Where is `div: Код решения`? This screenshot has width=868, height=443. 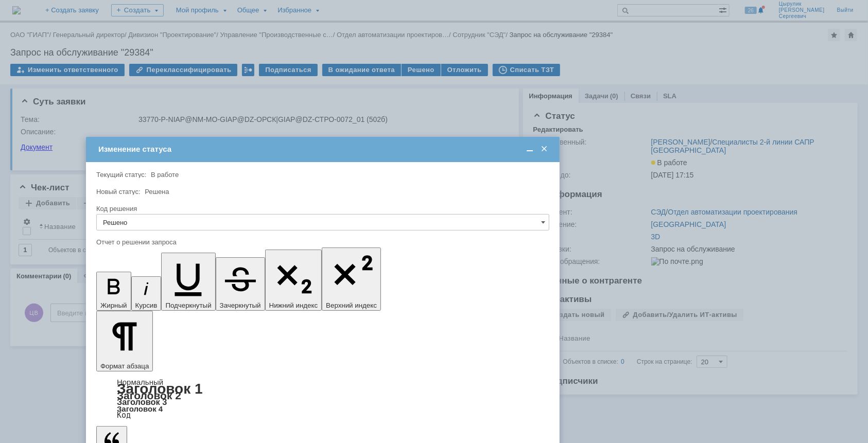
div: Код решения is located at coordinates (322, 208).